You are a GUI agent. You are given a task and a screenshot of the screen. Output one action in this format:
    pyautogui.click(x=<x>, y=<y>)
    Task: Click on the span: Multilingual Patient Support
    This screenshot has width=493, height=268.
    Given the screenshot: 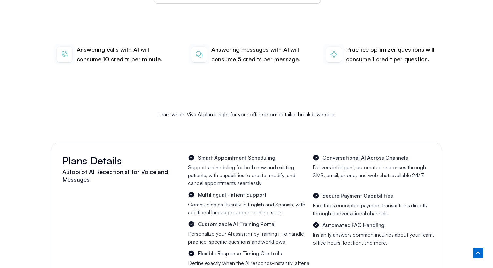 What is the action you would take?
    pyautogui.click(x=232, y=195)
    